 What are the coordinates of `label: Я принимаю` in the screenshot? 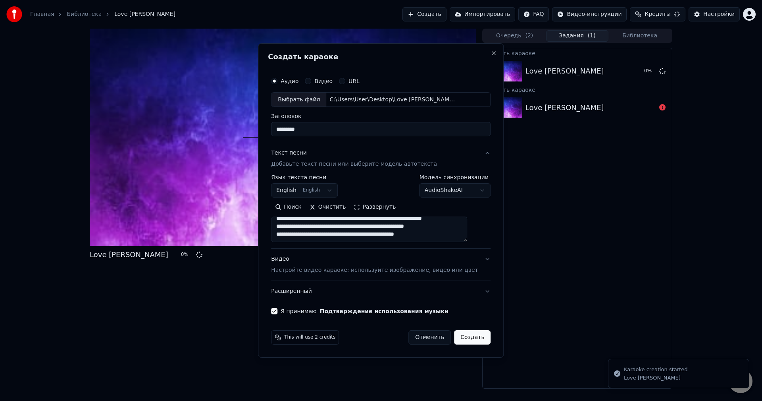 It's located at (365, 311).